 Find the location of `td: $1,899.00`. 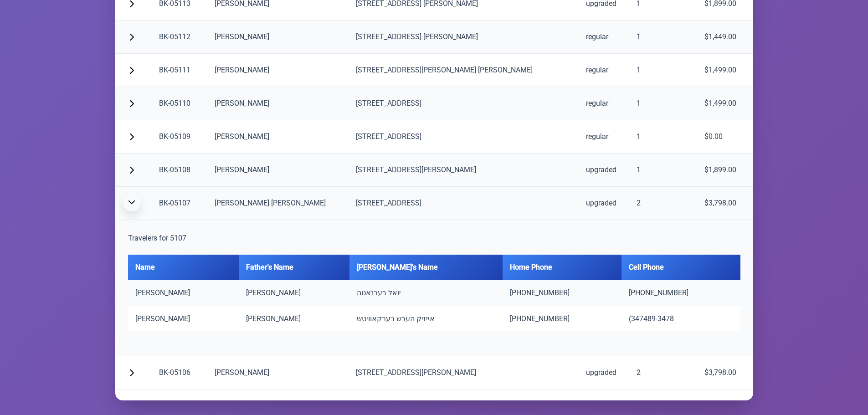

td: $1,899.00 is located at coordinates (725, 169).